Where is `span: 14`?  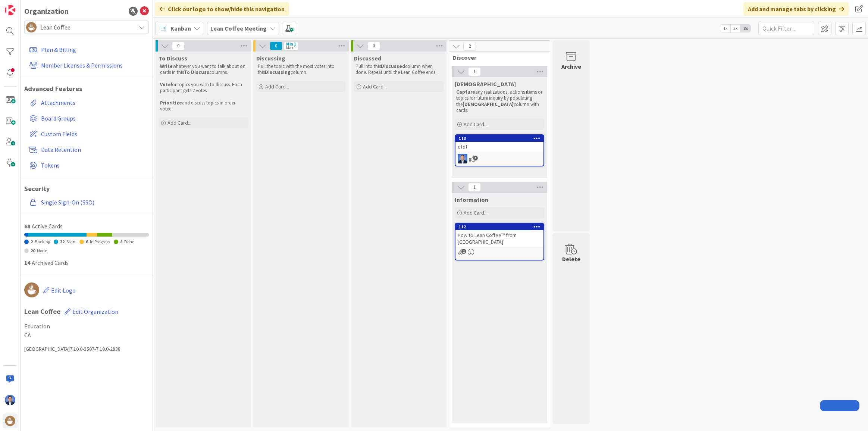
span: 14 is located at coordinates (27, 263).